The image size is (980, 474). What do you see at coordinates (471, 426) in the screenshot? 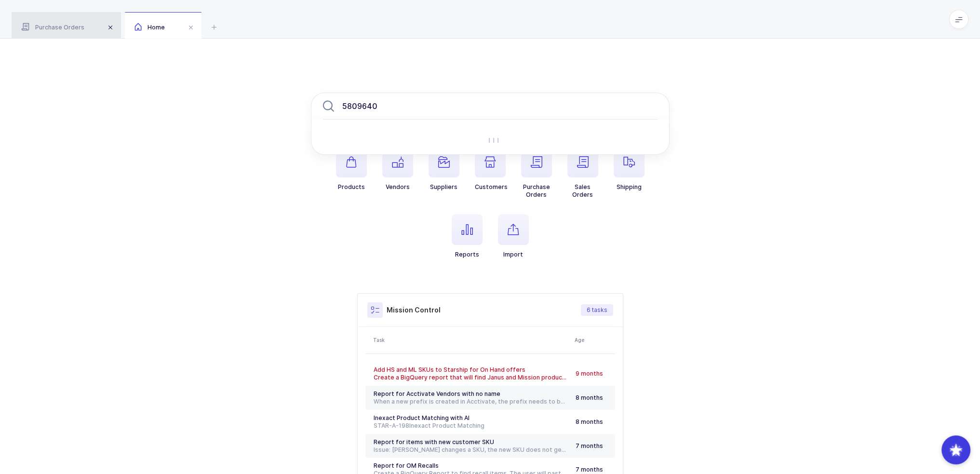
I see `div: Inexact Product Matching` at bounding box center [471, 426].